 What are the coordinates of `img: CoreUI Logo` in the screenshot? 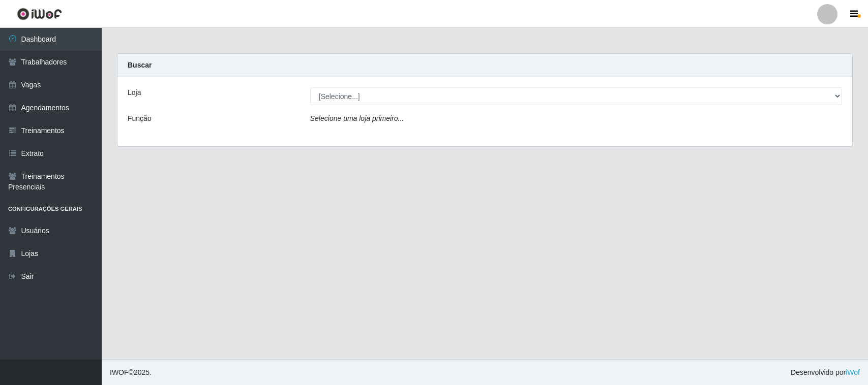 It's located at (39, 14).